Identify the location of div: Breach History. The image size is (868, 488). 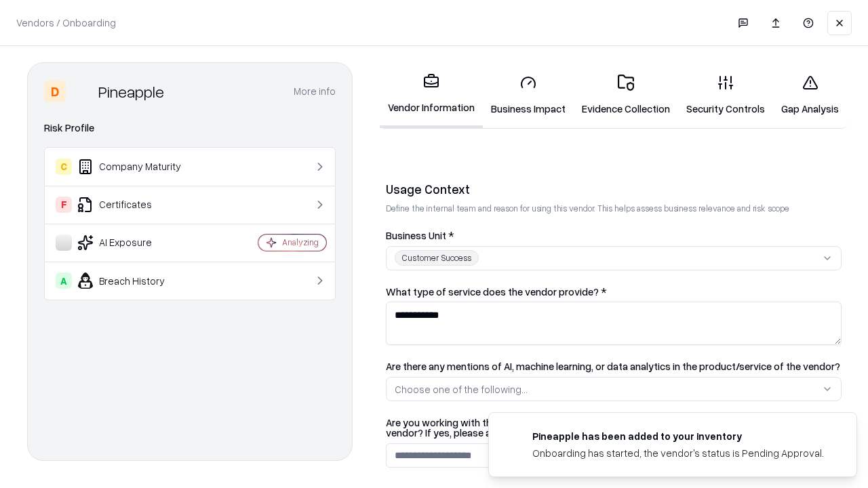
(136, 280).